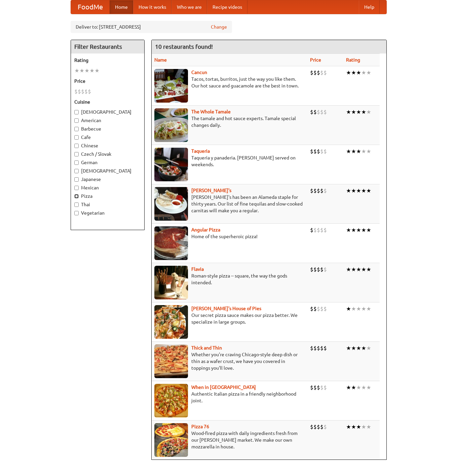  Describe the element at coordinates (200, 427) in the screenshot. I see `a: Pizza 76` at that location.